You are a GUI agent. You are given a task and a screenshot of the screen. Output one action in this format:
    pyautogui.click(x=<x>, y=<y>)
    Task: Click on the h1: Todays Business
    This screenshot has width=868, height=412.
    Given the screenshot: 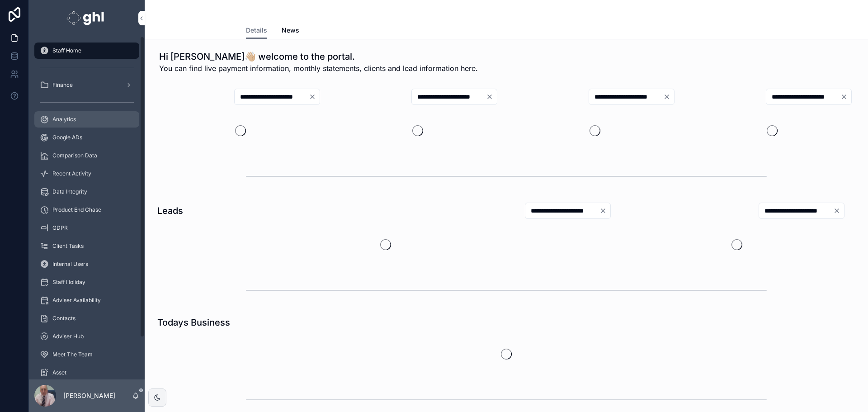 What is the action you would take?
    pyautogui.click(x=194, y=322)
    